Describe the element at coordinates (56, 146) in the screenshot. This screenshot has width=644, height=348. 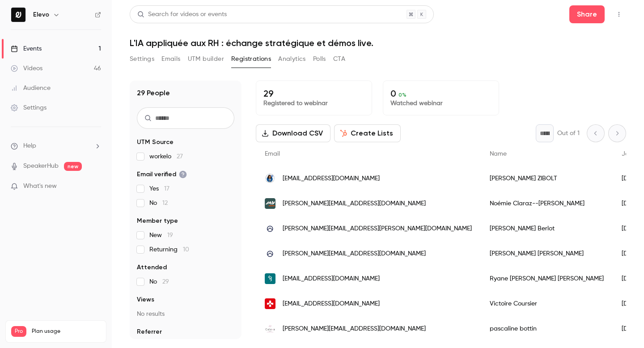
I see `li: help-dropdown-opener` at that location.